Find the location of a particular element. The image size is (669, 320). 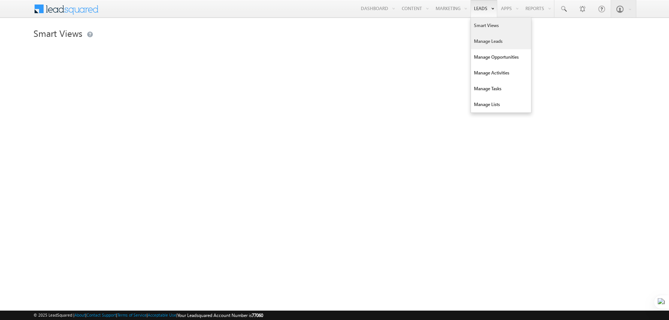

span: Your Leadsquared Account Number is is located at coordinates (220, 315).